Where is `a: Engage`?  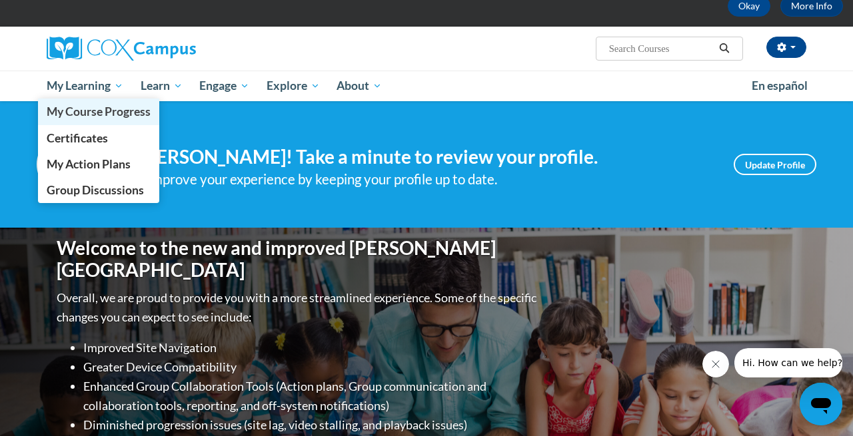 a: Engage is located at coordinates (224, 86).